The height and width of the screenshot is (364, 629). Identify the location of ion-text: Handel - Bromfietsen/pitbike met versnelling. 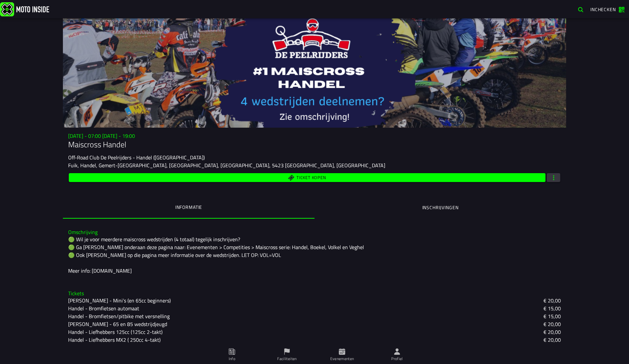
(119, 316).